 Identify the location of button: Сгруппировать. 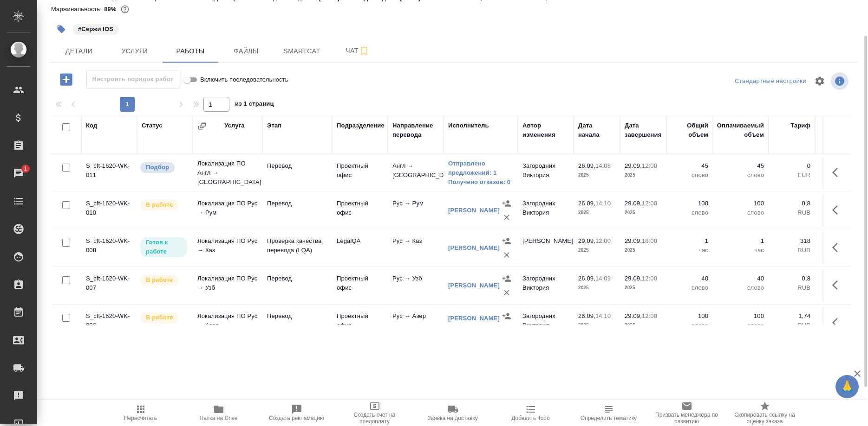
(202, 127).